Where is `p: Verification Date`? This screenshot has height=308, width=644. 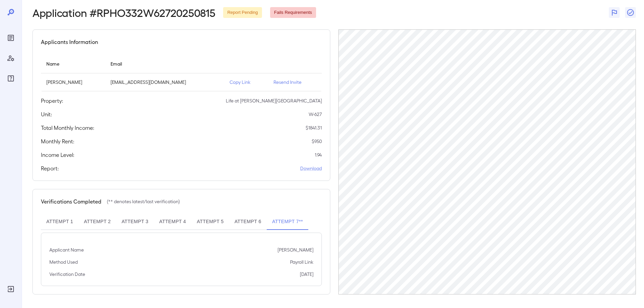 p: Verification Date is located at coordinates (67, 274).